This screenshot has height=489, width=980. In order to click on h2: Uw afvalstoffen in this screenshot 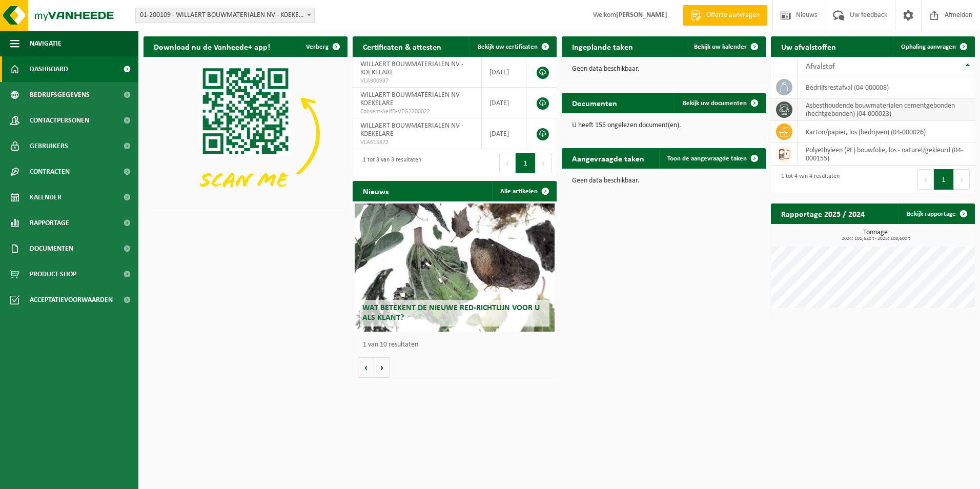, I will do `click(808, 46)`.